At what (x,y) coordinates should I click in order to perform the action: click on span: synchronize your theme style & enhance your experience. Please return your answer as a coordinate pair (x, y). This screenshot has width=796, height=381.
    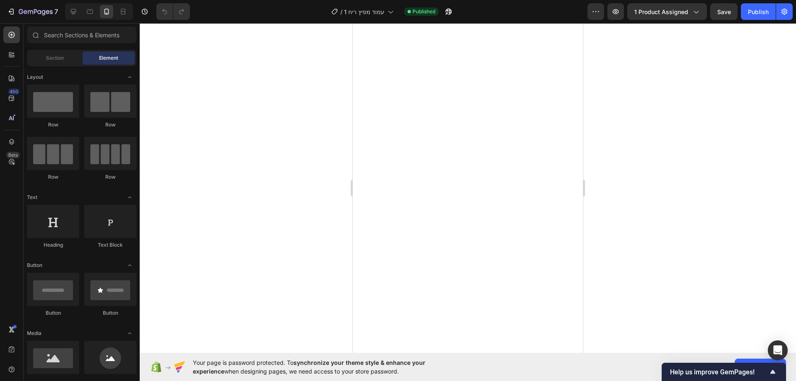
    Looking at the image, I should click on (309, 367).